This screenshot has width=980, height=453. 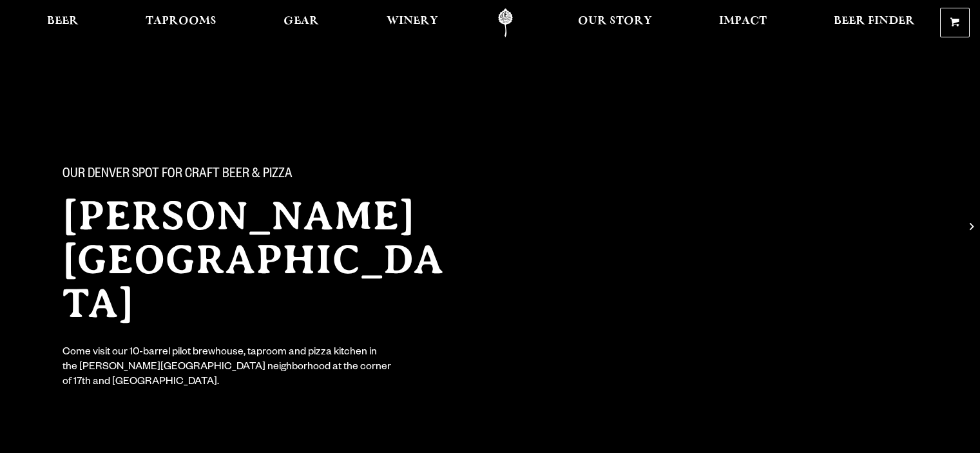 What do you see at coordinates (412, 21) in the screenshot?
I see `span: Winery` at bounding box center [412, 21].